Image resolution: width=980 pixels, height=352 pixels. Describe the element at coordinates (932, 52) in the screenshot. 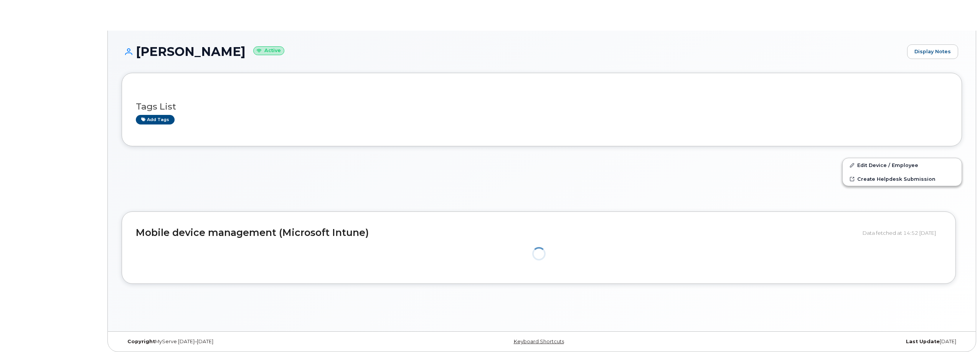

I see `a: Display Notes` at that location.